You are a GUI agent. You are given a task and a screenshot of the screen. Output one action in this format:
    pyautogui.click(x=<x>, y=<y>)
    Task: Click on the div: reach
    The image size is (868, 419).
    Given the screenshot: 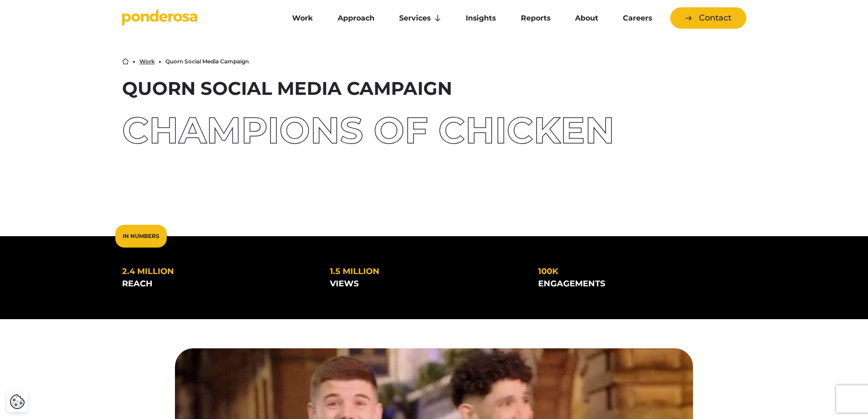 What is the action you would take?
    pyautogui.click(x=218, y=284)
    